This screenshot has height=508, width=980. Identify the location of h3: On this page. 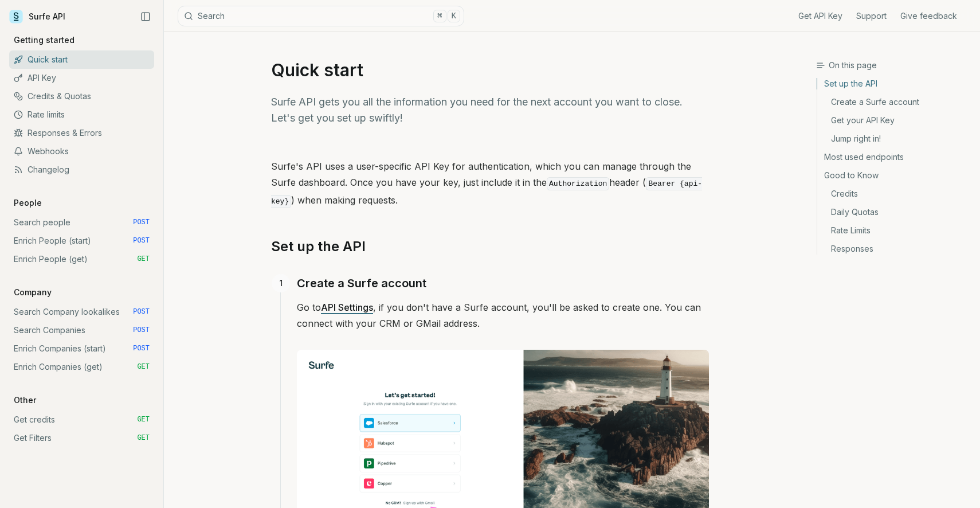
(894, 65).